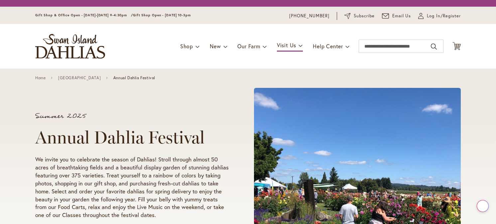 This screenshot has width=496, height=224. I want to click on a: Home, so click(40, 78).